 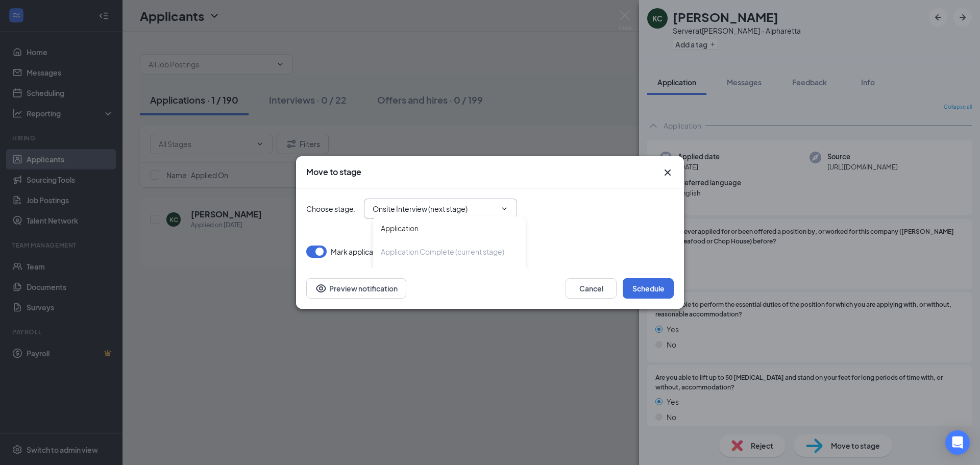 What do you see at coordinates (648, 288) in the screenshot?
I see `button: Schedule` at bounding box center [648, 288].